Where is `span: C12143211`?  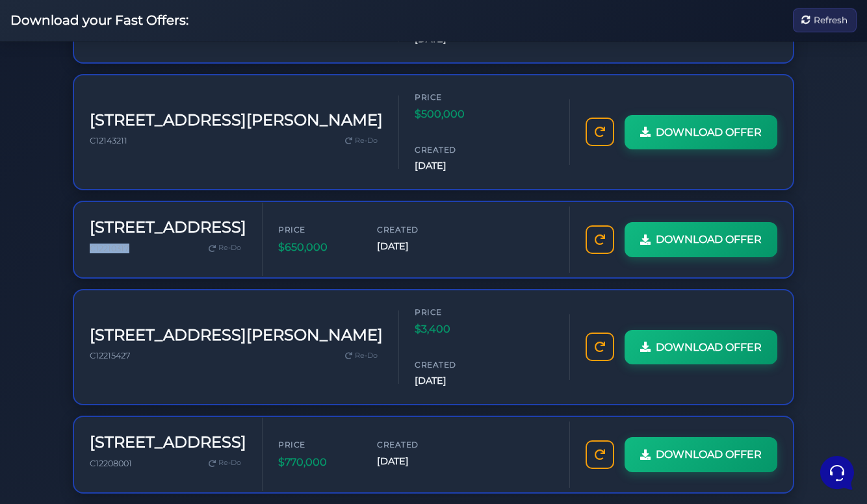
span: C12143211 is located at coordinates (108, 140).